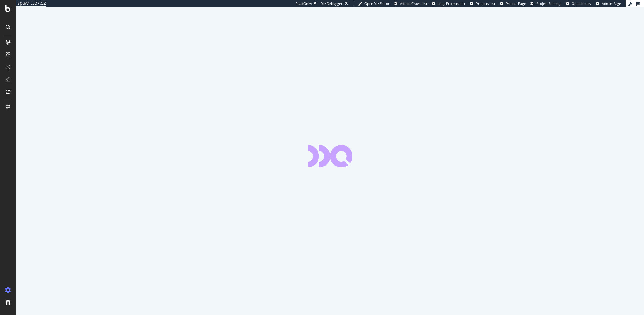  What do you see at coordinates (452, 3) in the screenshot?
I see `span: Logs Projects List` at bounding box center [452, 3].